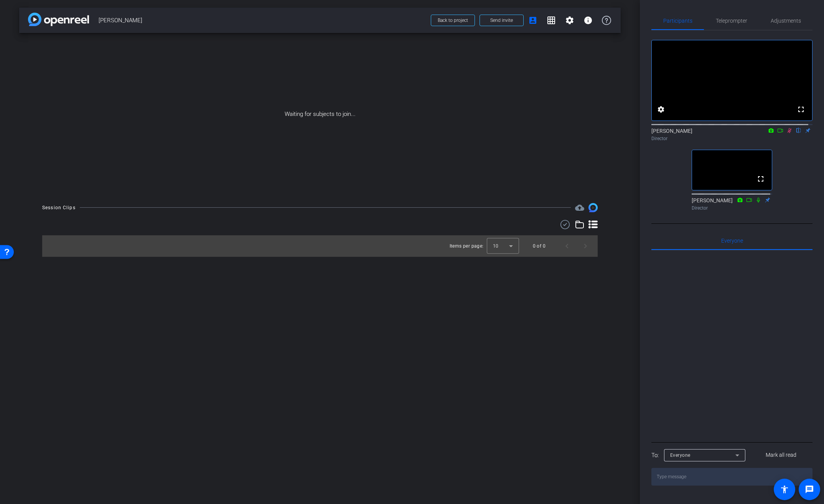 The image size is (824, 504). What do you see at coordinates (551, 20) in the screenshot?
I see `mat-icon: grid_on` at bounding box center [551, 20].